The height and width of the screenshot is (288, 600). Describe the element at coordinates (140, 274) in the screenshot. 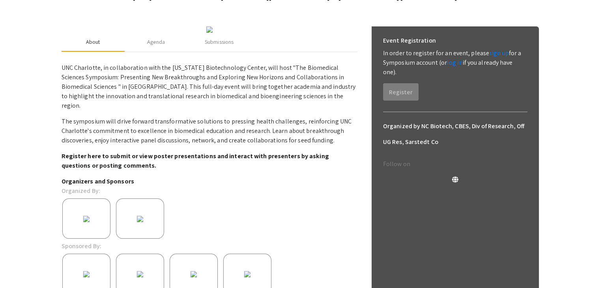

I see `img: 8aab3962-c806-44e5-ba27-3c897f6935c1.png` at that location.